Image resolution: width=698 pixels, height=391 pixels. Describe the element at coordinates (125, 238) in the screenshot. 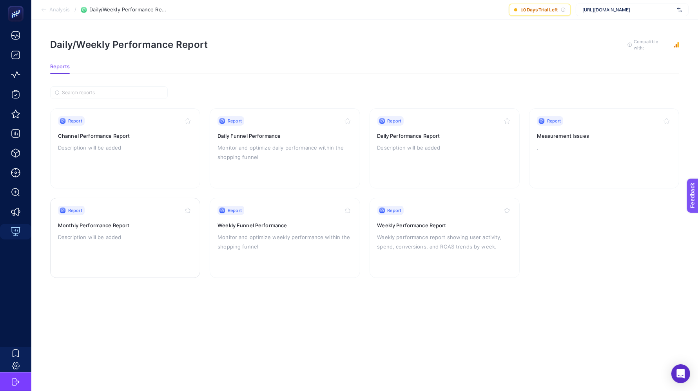

I see `a: ReportMonthly Performance ReportDescription will be added` at that location.